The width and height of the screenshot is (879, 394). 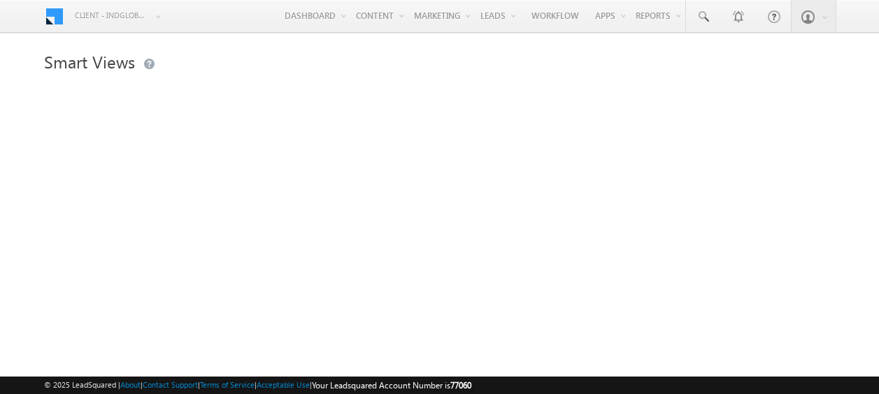 I want to click on span: Client - indglobal1 (77060), so click(x=111, y=15).